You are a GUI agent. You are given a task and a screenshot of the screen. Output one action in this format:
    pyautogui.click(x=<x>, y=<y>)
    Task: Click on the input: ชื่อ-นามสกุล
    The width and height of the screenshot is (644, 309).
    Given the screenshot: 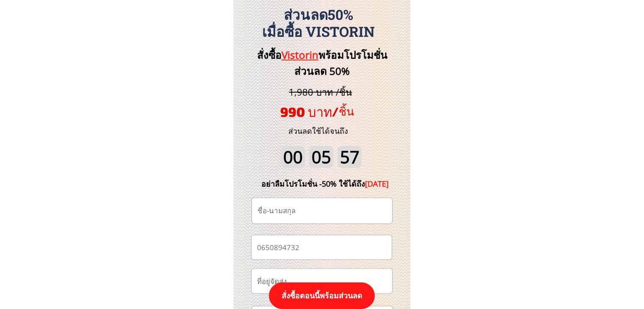 What is the action you would take?
    pyautogui.click(x=322, y=211)
    